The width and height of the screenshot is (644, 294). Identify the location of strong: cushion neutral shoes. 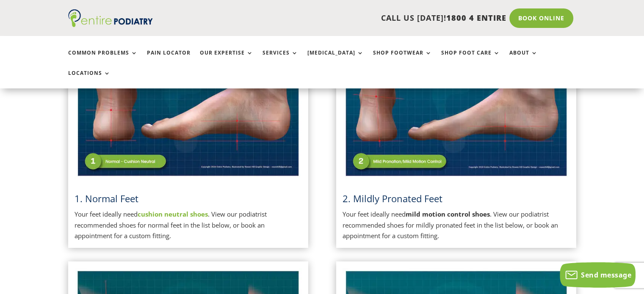
(173, 214).